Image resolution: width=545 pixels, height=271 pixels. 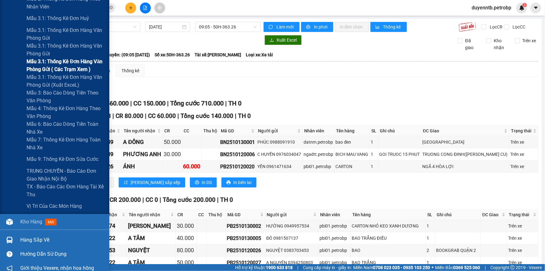 I want to click on span: Mẫu 4: Thống kê đơn hàng theo văn phòng, so click(x=66, y=112).